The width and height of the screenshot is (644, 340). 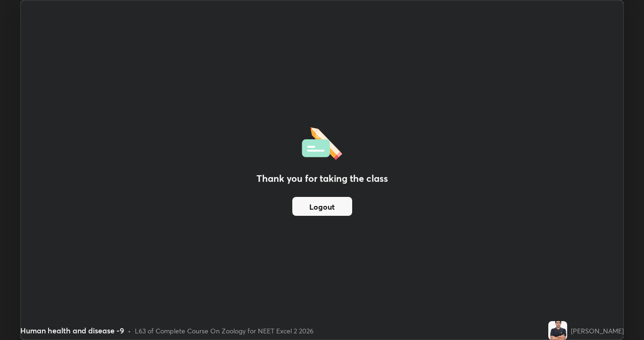 What do you see at coordinates (224, 330) in the screenshot?
I see `div: L63 of Complete Course On Zoology for NEET Excel 2 2026` at bounding box center [224, 330].